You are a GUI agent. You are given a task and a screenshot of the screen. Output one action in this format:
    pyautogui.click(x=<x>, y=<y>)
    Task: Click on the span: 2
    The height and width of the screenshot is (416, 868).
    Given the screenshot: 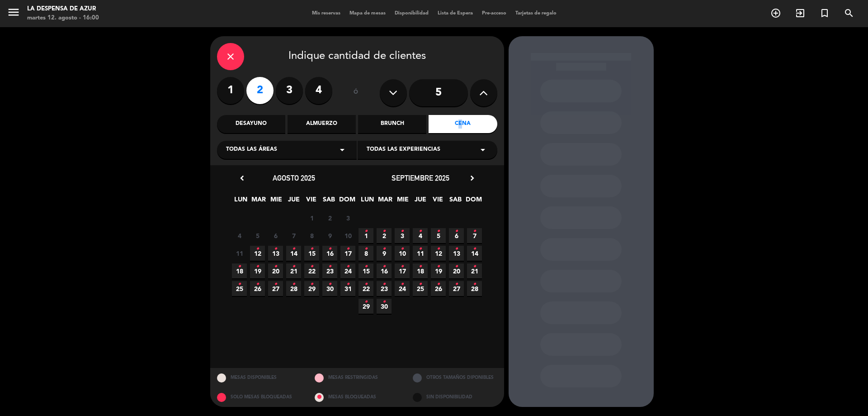 What is the action you would take?
    pyautogui.click(x=330, y=218)
    